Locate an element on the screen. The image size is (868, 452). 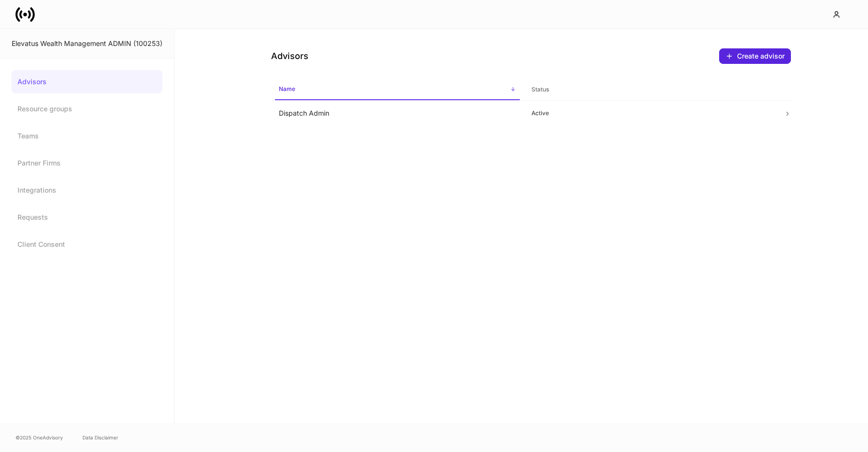
a: Requests is located at coordinates (87, 218).